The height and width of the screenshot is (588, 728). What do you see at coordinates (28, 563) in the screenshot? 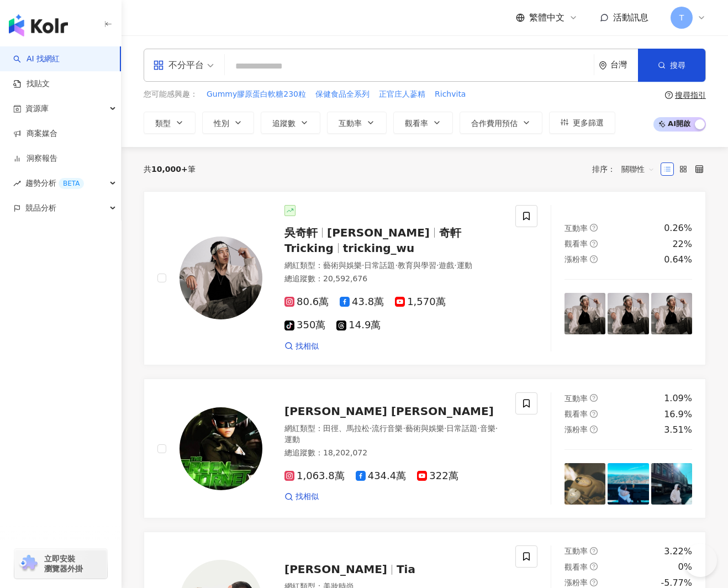
I see `img: chrome extension` at bounding box center [28, 563].